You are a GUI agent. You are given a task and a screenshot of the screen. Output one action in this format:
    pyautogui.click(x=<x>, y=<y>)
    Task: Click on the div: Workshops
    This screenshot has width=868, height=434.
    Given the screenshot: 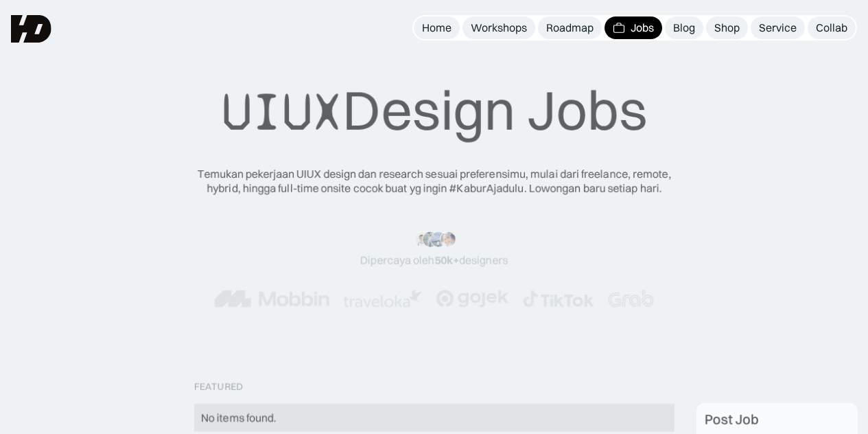 What is the action you would take?
    pyautogui.click(x=499, y=27)
    